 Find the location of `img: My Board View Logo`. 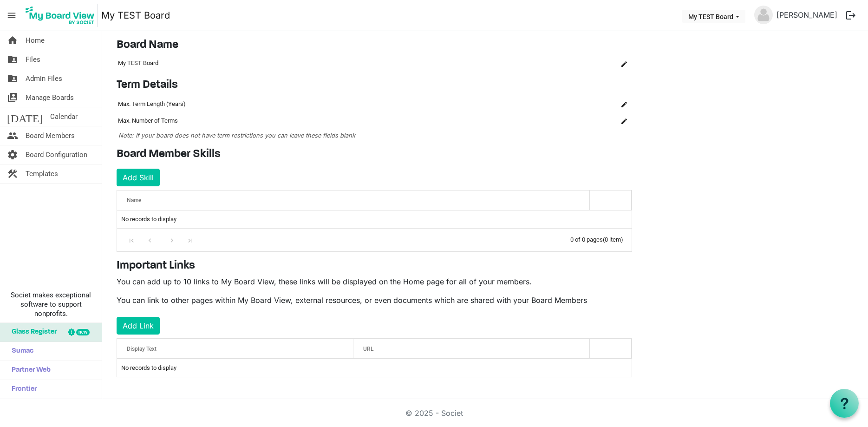

img: My Board View Logo is located at coordinates (60, 16).